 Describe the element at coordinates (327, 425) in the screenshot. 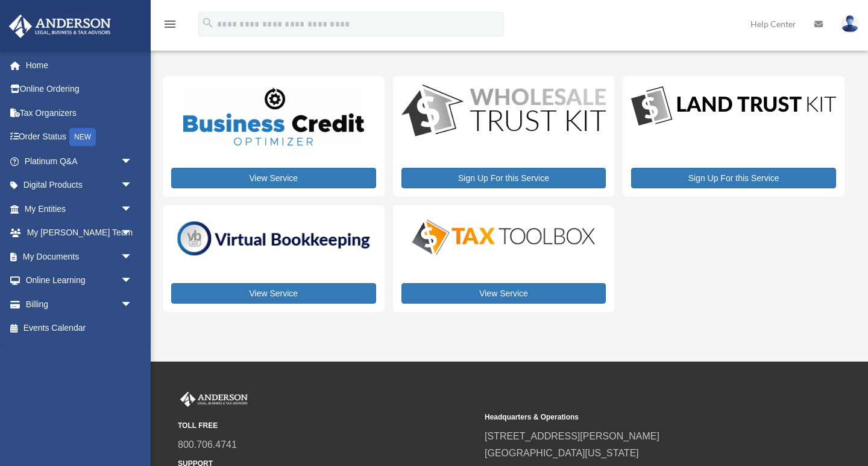

I see `small: TOLL FREE` at that location.